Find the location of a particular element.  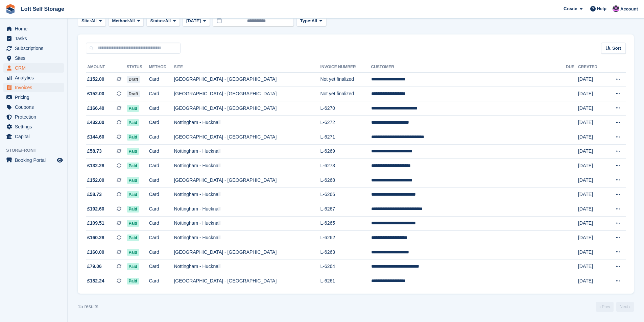

span: Analytics is located at coordinates (35, 78).